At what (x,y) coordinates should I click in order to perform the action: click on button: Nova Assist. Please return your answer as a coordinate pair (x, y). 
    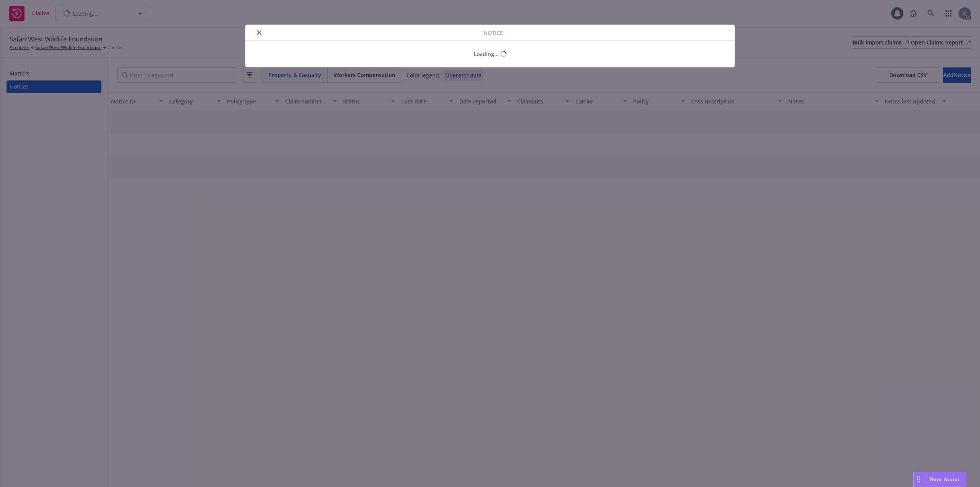
    Looking at the image, I should click on (940, 479).